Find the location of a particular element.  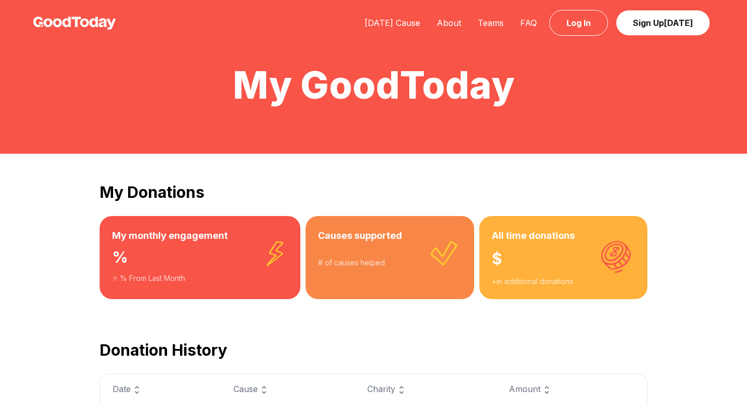

div: + in additional donations is located at coordinates (563, 281).